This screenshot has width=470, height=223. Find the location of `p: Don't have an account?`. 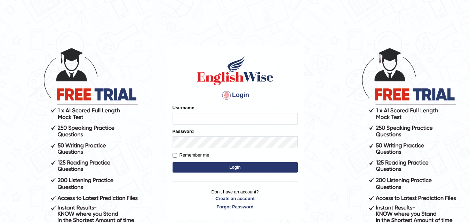

p: Don't have an account? is located at coordinates (235, 200).